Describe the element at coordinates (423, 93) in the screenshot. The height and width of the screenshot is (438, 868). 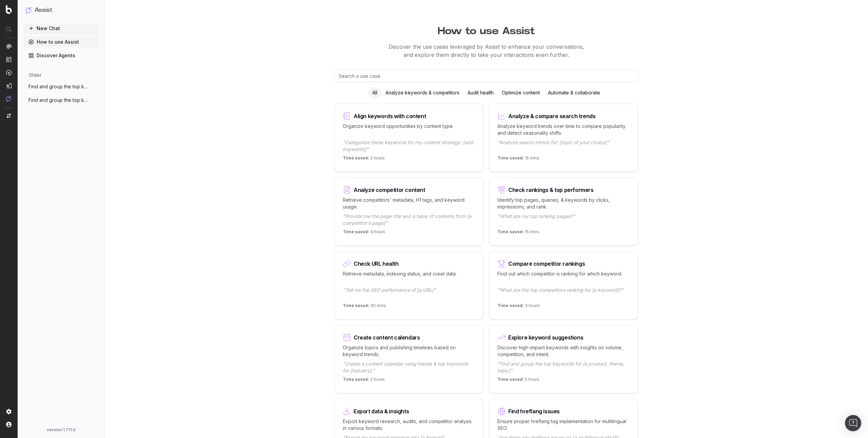
I see `div: Analyze keywords & competitors` at that location.